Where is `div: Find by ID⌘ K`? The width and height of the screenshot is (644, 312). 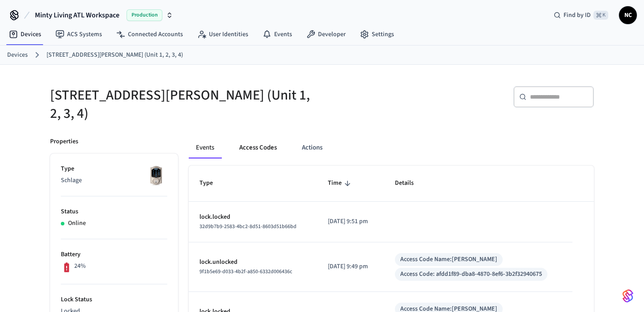
div: Find by ID⌘ K is located at coordinates (581, 15).